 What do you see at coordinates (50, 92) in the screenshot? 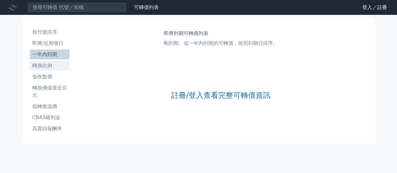
I see `li: 轉換價值接近百元` at bounding box center [50, 92].